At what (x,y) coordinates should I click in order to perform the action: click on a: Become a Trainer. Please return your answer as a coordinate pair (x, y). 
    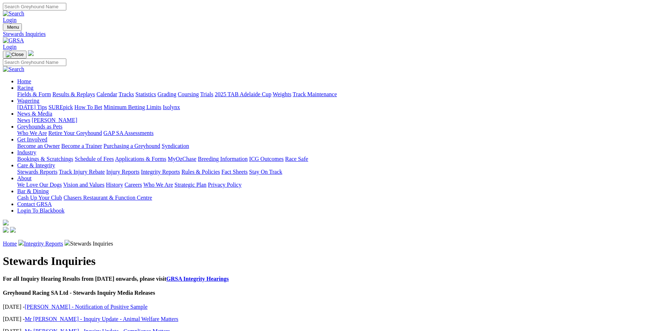
    Looking at the image, I should click on (82, 146).